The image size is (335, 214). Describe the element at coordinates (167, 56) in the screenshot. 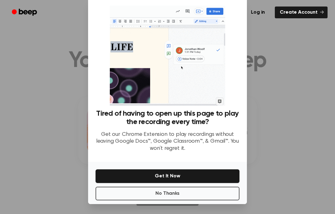

I see `img: Beep extension in action` at that location.